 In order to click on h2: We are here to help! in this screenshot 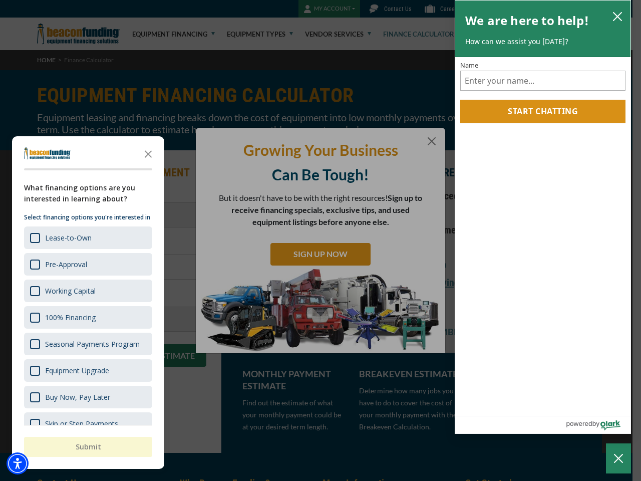, I will do `click(527, 21)`.